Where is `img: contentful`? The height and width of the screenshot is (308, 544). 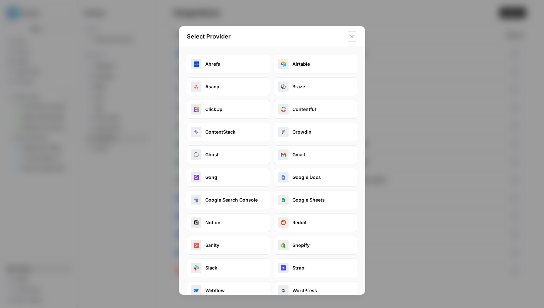
img: contentful is located at coordinates (283, 109).